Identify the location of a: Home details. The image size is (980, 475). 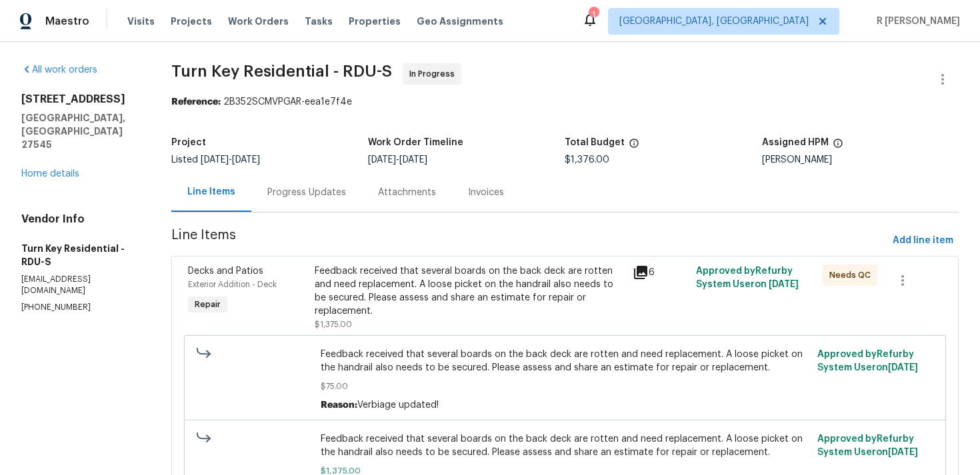
(50, 174).